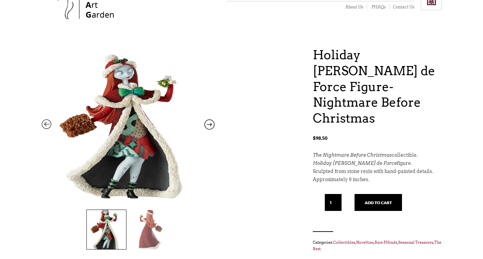 The image size is (483, 259). I want to click on p: Approximately 8 inches., so click(377, 180).